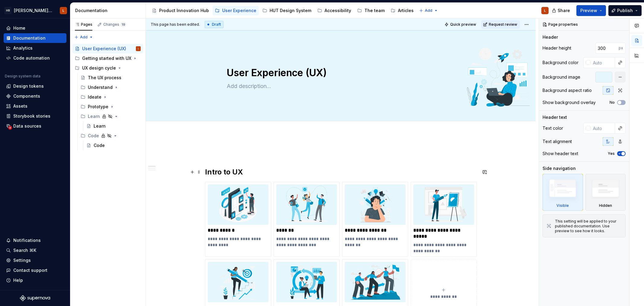 Image resolution: width=644 pixels, height=306 pixels. Describe the element at coordinates (239, 11) in the screenshot. I see `div: User Experience` at that location.